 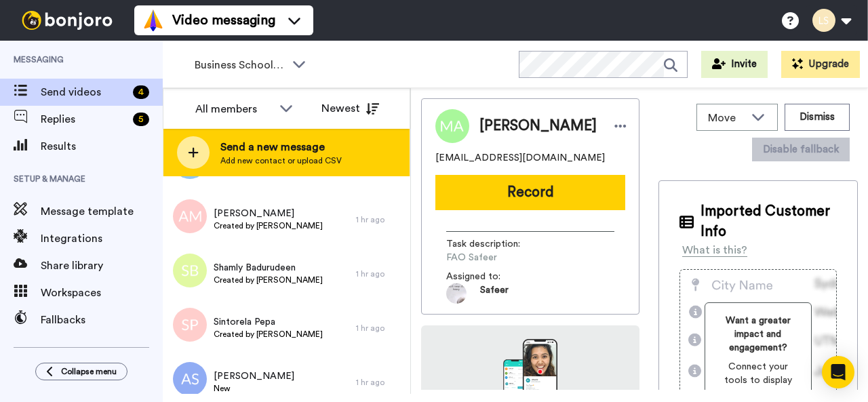 What do you see at coordinates (190, 379) in the screenshot?
I see `img: as.png` at bounding box center [190, 379].